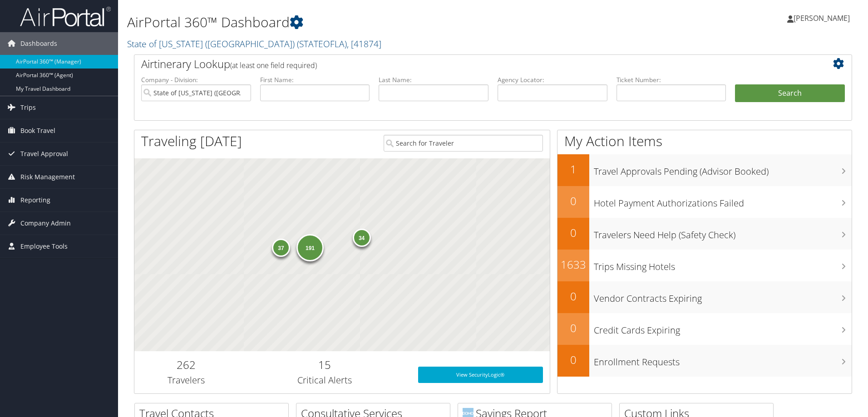 This screenshot has height=417, width=868. I want to click on h3: Vendor Contracts Expiring, so click(723, 296).